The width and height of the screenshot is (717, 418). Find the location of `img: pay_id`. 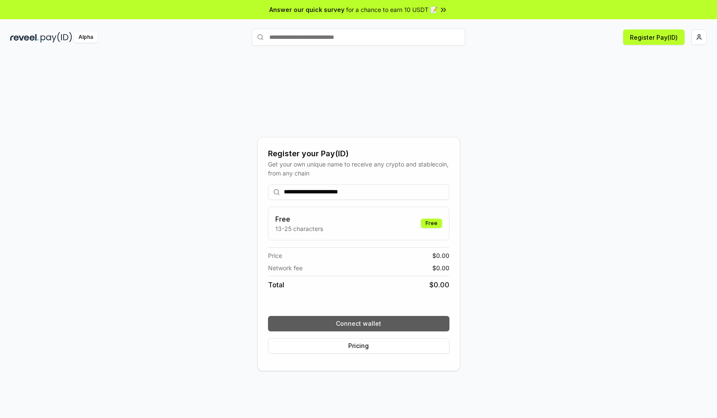

img: pay_id is located at coordinates (56, 37).